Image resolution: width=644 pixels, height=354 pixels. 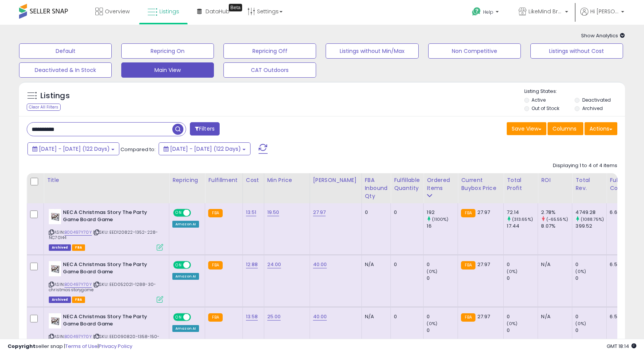 I want to click on small: (1088.75%), so click(x=592, y=219).